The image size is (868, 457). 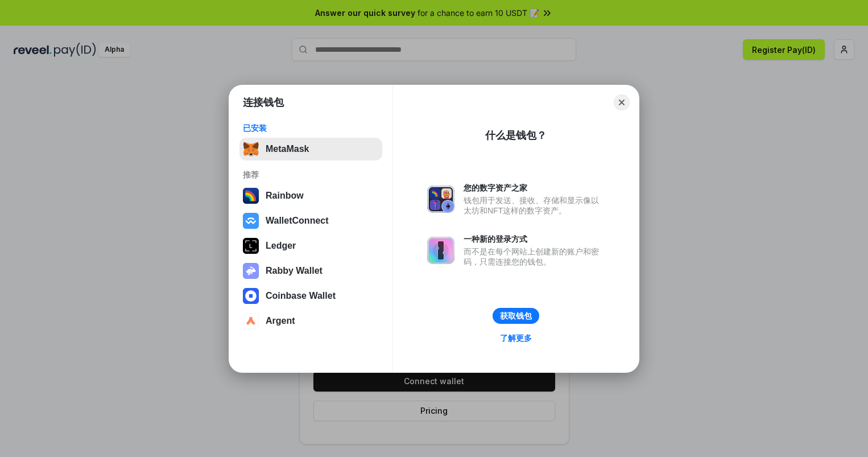 What do you see at coordinates (310, 296) in the screenshot?
I see `button: Coinbase Wallet` at bounding box center [310, 296].